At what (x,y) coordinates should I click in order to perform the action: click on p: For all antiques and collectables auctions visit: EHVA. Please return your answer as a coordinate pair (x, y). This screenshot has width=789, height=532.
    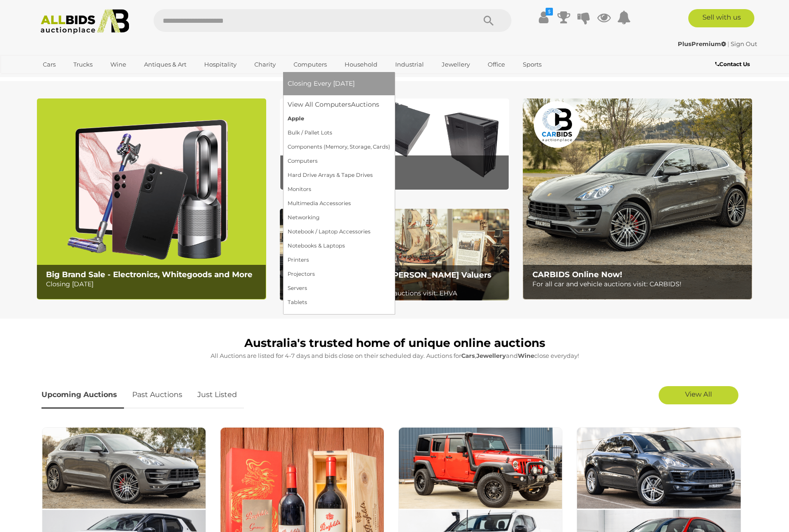
    Looking at the image, I should click on (397, 293).